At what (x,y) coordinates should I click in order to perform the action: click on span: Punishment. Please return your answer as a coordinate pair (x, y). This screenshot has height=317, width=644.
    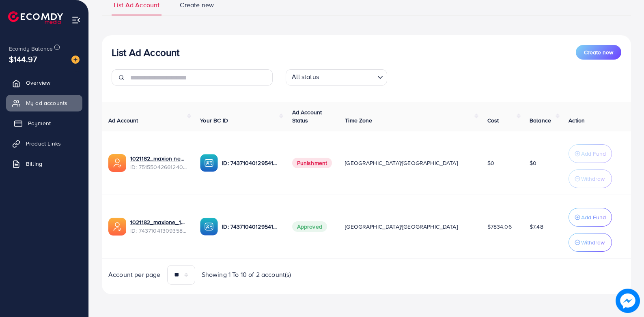
    Looking at the image, I should click on (312, 163).